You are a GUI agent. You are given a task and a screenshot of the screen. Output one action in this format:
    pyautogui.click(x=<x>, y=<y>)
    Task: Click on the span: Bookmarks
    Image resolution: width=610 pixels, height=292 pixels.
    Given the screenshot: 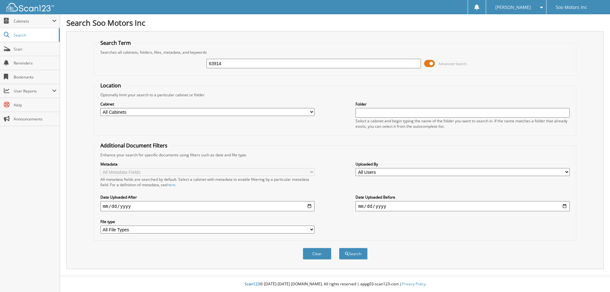 What is the action you would take?
    pyautogui.click(x=35, y=77)
    